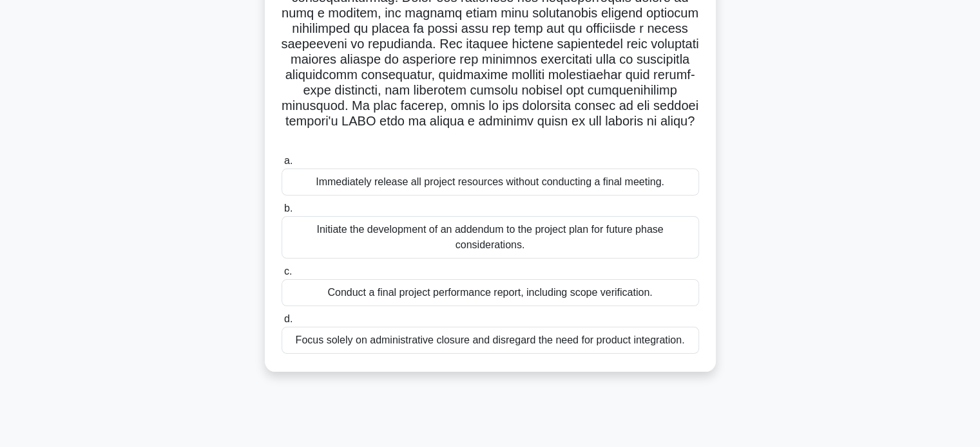 This screenshot has width=980, height=447. What do you see at coordinates (490, 237) in the screenshot?
I see `div: Initiate the development of an addendum to the project plan for future phase considerations.` at bounding box center [490, 237].